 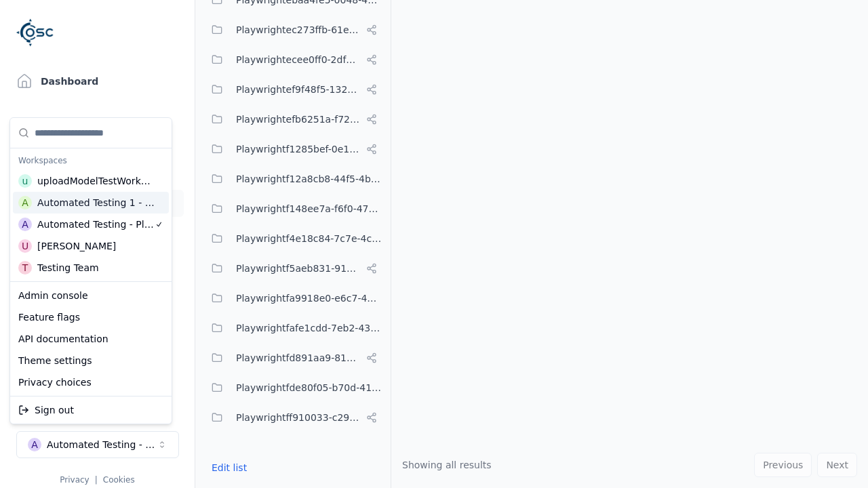 What do you see at coordinates (25, 181) in the screenshot?
I see `div: u` at bounding box center [25, 181].